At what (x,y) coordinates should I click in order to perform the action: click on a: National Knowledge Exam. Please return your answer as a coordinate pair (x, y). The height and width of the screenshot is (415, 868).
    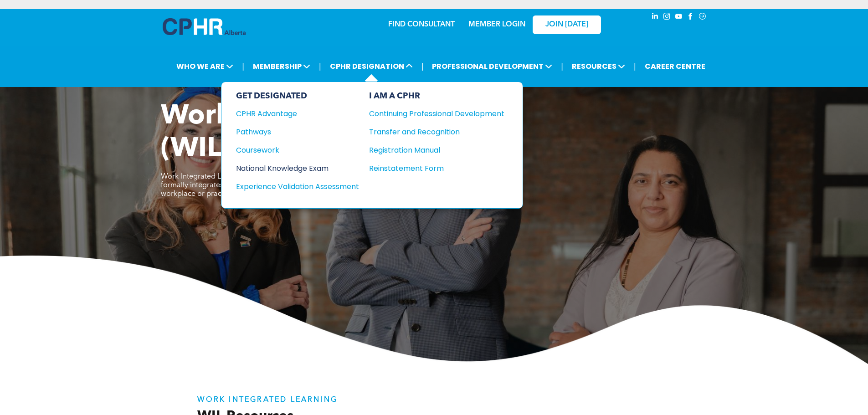
    Looking at the image, I should click on (298, 168).